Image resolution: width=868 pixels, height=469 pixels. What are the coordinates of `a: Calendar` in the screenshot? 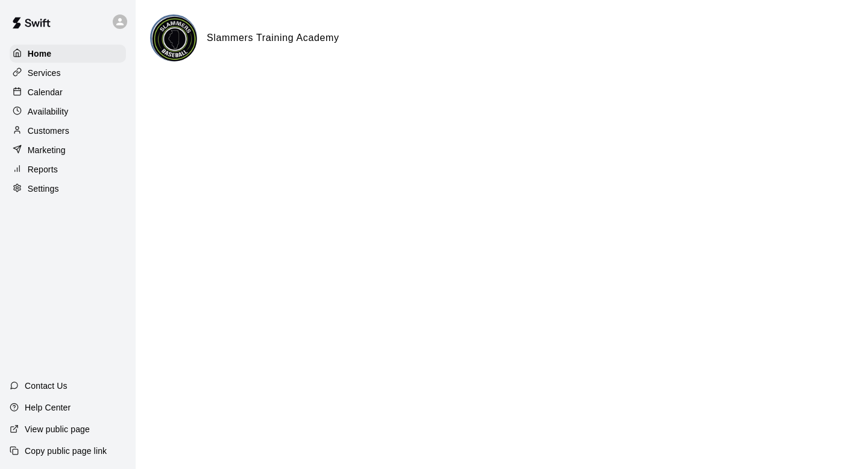 It's located at (68, 92).